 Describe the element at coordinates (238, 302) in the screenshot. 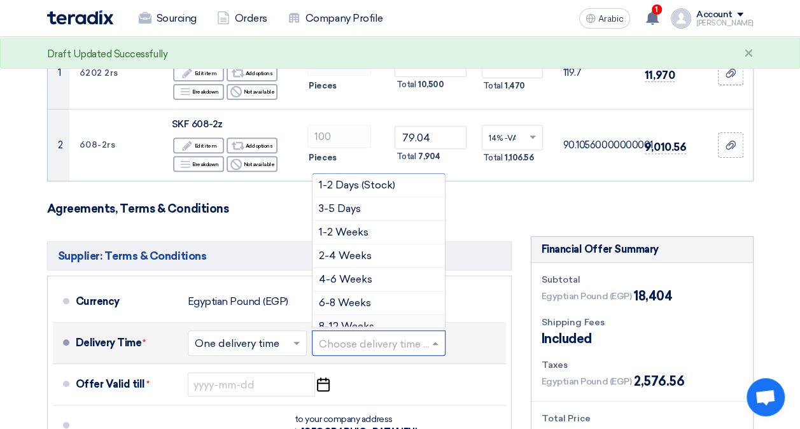

I see `div: Egyptian Pound (EGP)` at that location.